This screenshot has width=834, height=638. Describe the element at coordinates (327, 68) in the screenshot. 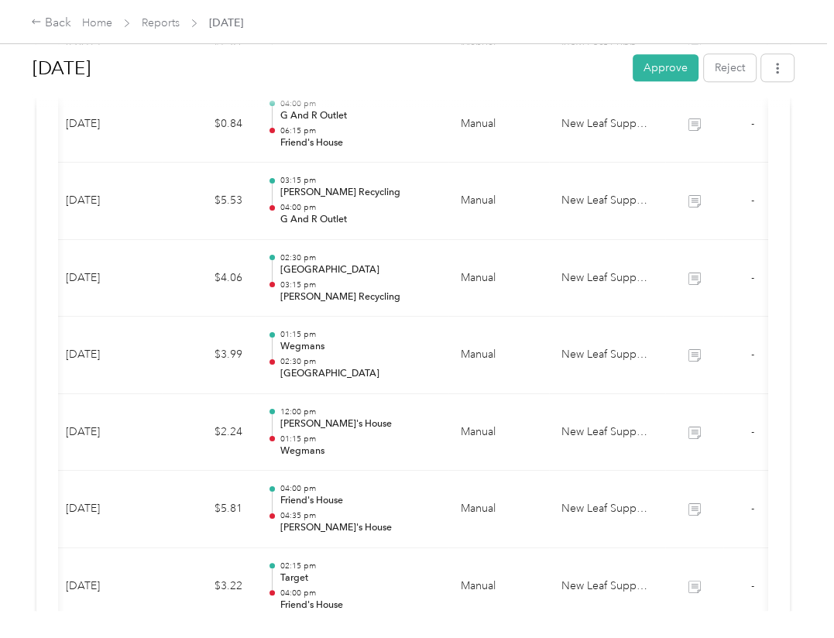

I see `h1: Sep 2025` at that location.